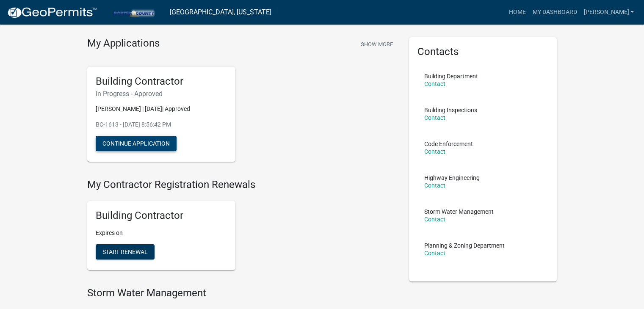 This screenshot has height=309, width=644. What do you see at coordinates (242, 293) in the screenshot?
I see `h4: Storm Water Management` at bounding box center [242, 293].